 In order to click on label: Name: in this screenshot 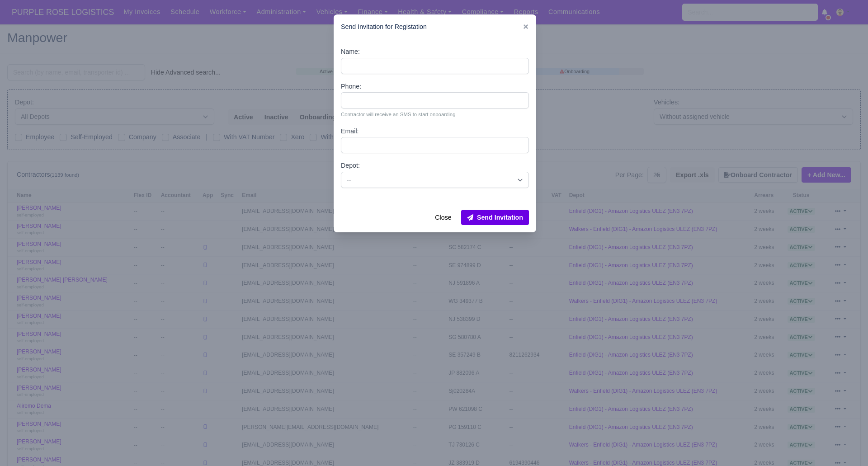, I will do `click(350, 52)`.